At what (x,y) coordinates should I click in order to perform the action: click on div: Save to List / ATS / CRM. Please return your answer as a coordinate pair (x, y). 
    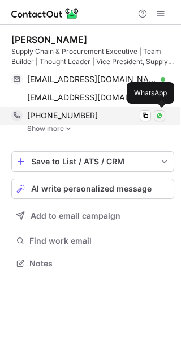
    Looking at the image, I should click on (93, 161).